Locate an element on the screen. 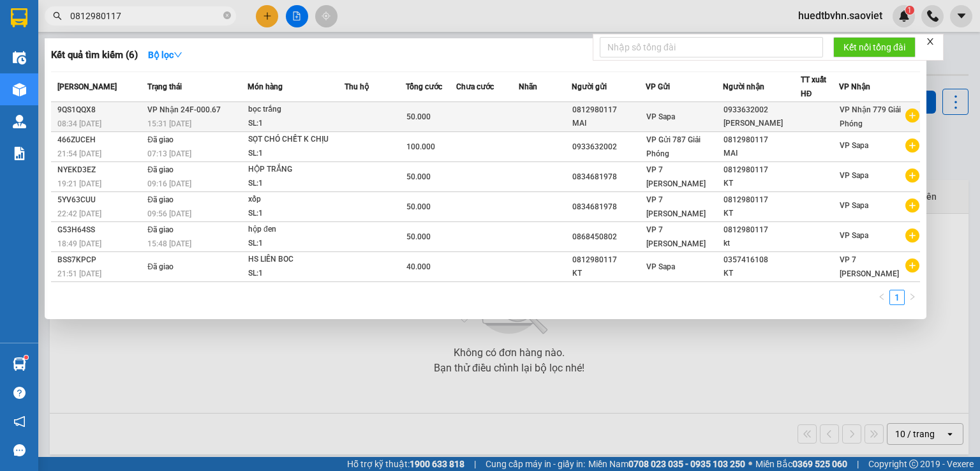 The width and height of the screenshot is (980, 471). span: VP Nhận is located at coordinates (854, 87).